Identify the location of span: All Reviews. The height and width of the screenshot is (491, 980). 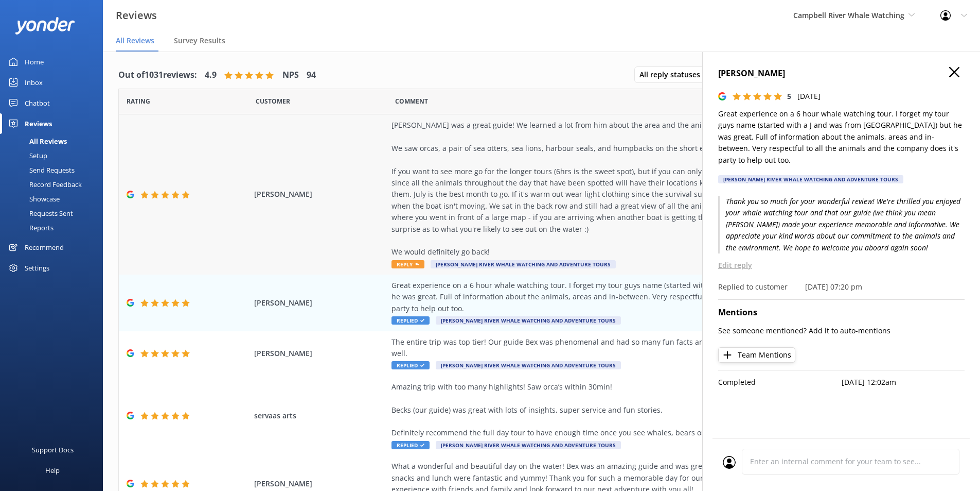
(135, 41).